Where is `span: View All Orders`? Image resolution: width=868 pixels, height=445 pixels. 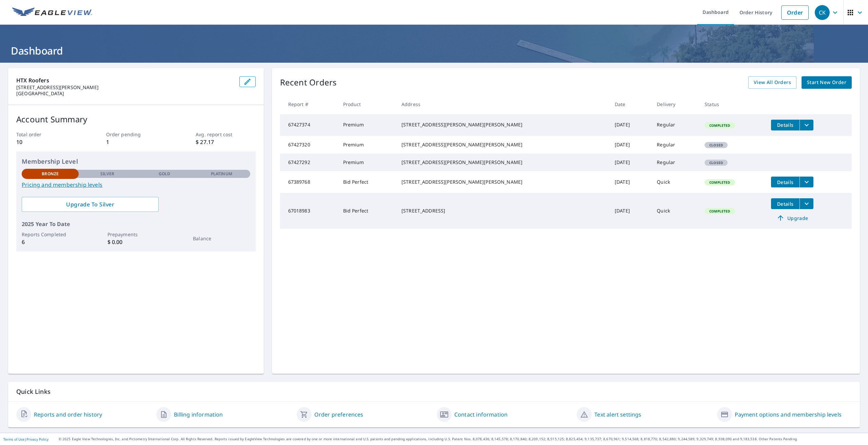
span: View All Orders is located at coordinates (772, 82).